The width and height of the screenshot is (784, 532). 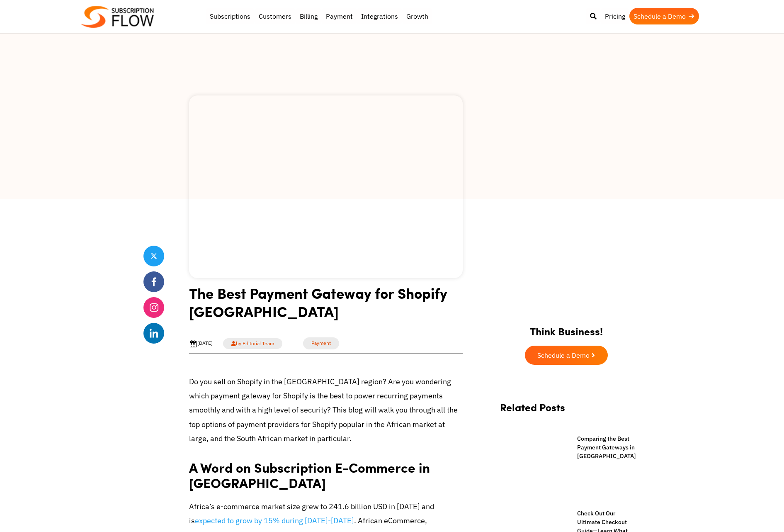 I want to click on span: Schedule a Demo, so click(x=564, y=355).